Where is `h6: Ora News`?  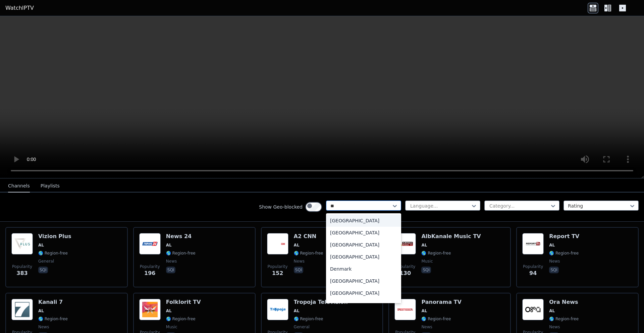
h6: Ora News is located at coordinates (564, 302).